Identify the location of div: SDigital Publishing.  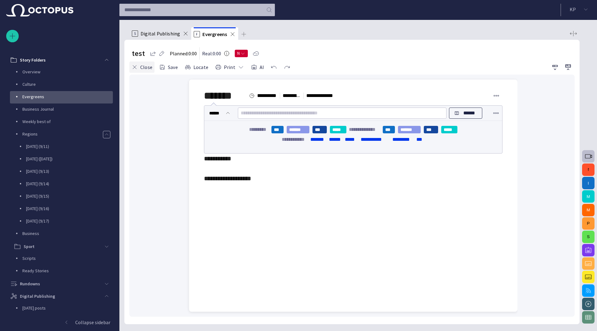
(160, 34).